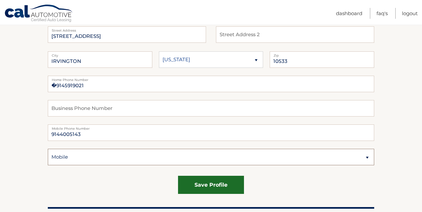  Describe the element at coordinates (322, 54) in the screenshot. I see `label: Zip` at that location.